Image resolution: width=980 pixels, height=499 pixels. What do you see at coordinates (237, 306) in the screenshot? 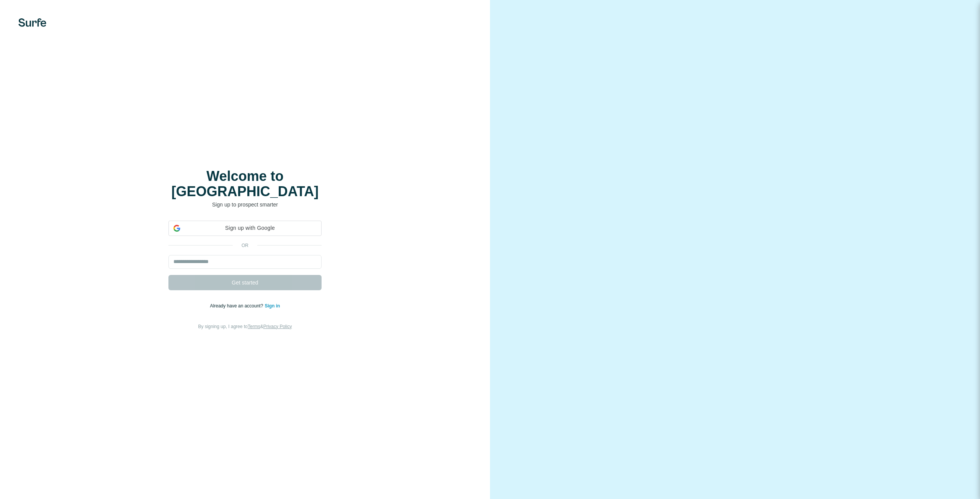
I see `span: Already have an account?` at bounding box center [237, 306].